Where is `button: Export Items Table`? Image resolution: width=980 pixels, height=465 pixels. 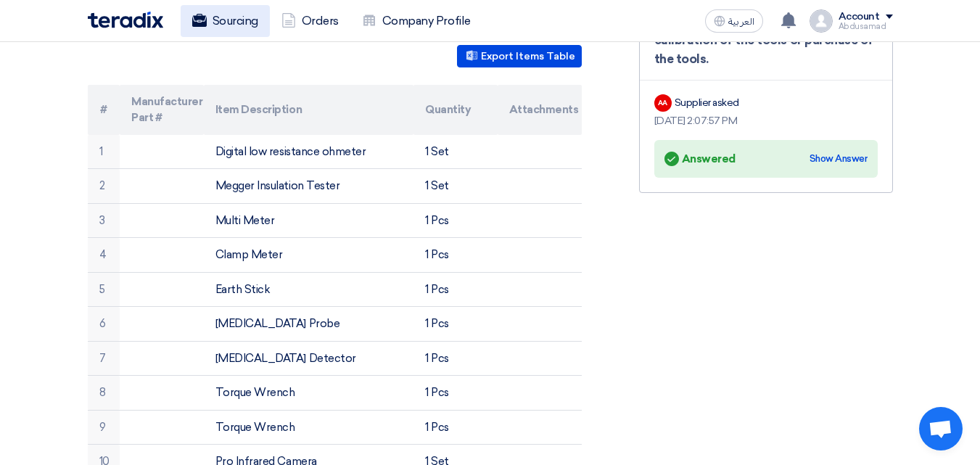
button: Export Items Table is located at coordinates (520, 56).